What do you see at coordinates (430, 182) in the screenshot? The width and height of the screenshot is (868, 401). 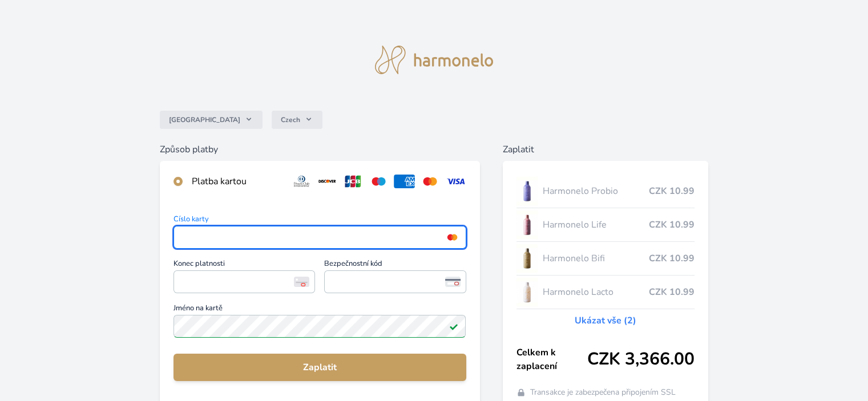 I see `img: mc.svg` at bounding box center [430, 182].